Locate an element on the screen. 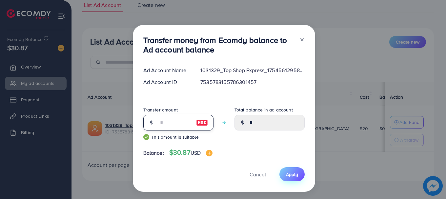  h4: $30.87 is located at coordinates (191, 152).